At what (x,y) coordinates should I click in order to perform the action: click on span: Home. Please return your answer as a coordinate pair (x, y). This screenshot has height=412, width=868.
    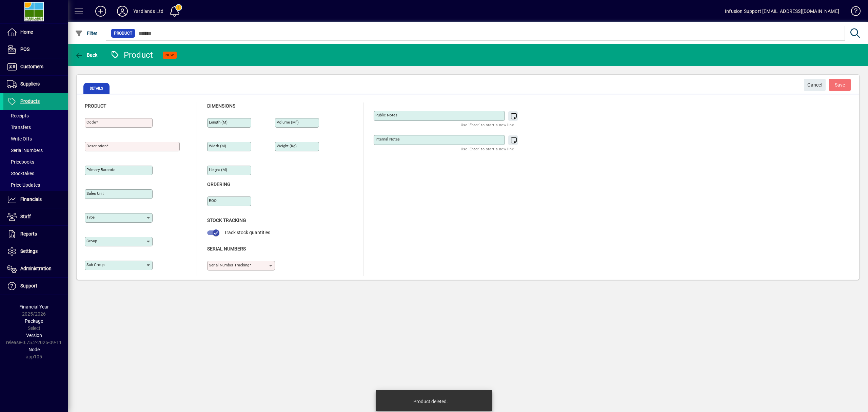
    Looking at the image, I should click on (27, 32).